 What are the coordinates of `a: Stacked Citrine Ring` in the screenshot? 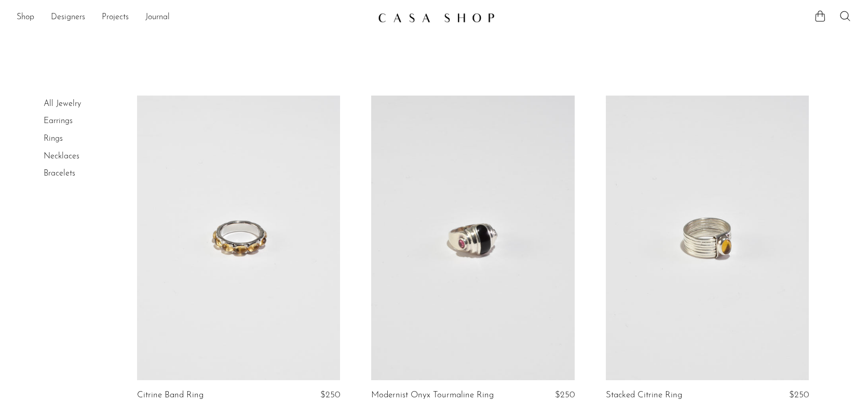 It's located at (643, 396).